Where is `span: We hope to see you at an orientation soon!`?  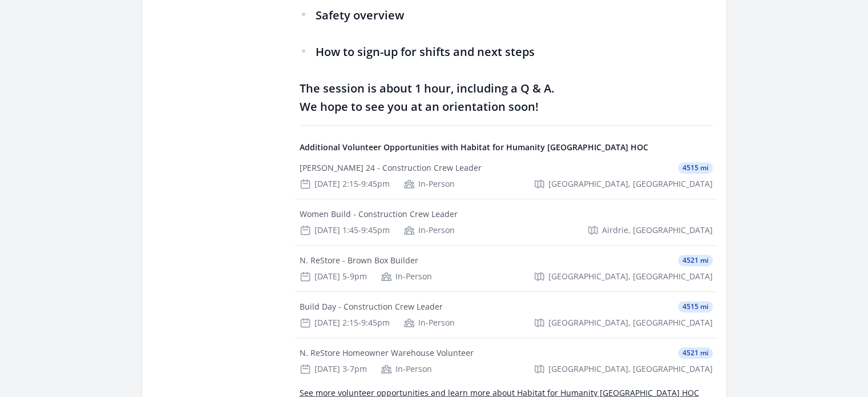
span: We hope to see you at an orientation soon! is located at coordinates (427, 97).